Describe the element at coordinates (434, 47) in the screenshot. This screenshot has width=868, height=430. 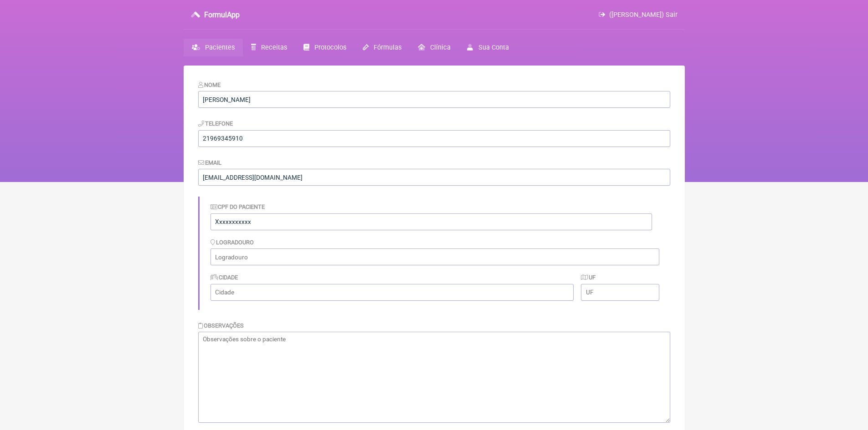
I see `a: Clínica` at that location.